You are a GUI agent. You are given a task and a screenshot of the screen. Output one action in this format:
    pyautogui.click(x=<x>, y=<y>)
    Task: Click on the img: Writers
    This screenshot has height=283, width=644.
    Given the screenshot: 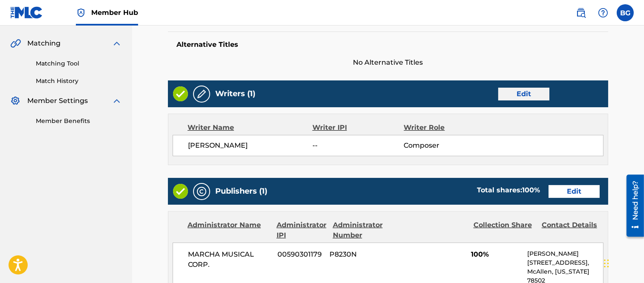 What is the action you would take?
    pyautogui.click(x=202, y=94)
    